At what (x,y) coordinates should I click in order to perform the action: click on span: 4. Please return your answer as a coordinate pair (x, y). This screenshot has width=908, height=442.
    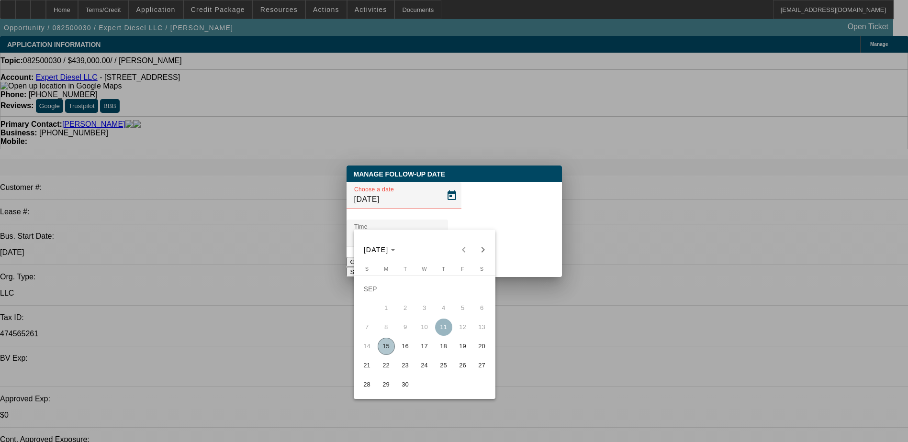
    Looking at the image, I should click on (444, 308).